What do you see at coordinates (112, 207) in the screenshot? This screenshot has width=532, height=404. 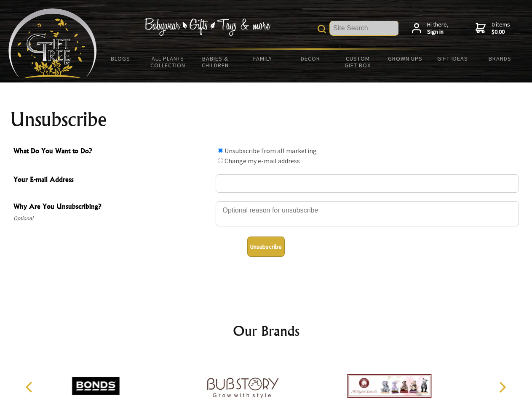 I see `span: Why Are You Unsubscribing?` at bounding box center [112, 207].